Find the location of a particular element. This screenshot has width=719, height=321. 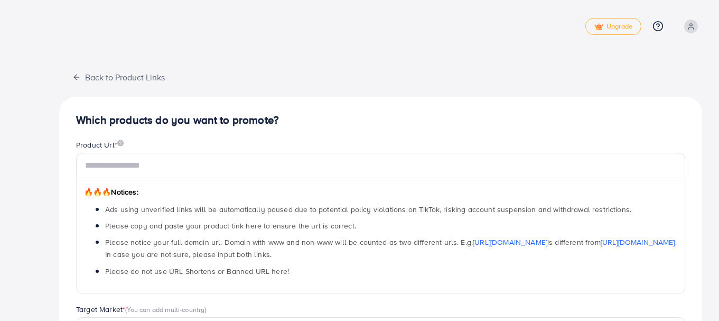

span: Ads using unverified links will be automatically paused due to potential policy violations on Tik... is located at coordinates (368, 209).